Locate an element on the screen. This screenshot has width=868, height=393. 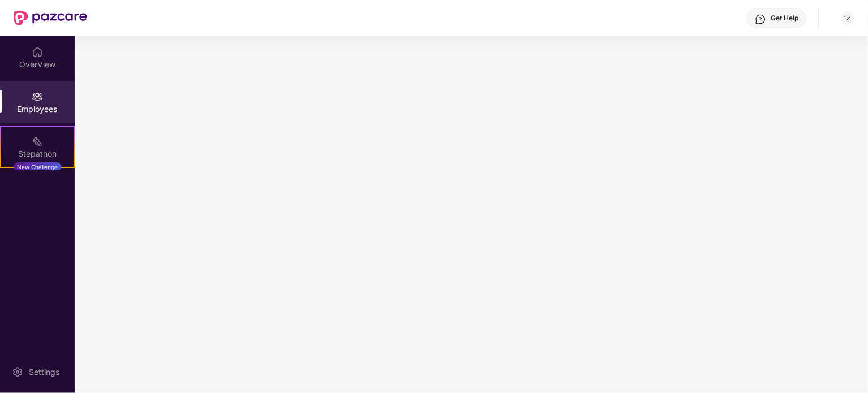
div: Settings is located at coordinates (44, 372).